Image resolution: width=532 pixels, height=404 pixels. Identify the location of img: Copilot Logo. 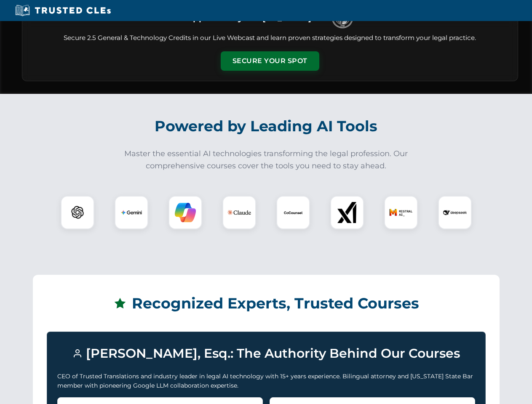
(185, 212).